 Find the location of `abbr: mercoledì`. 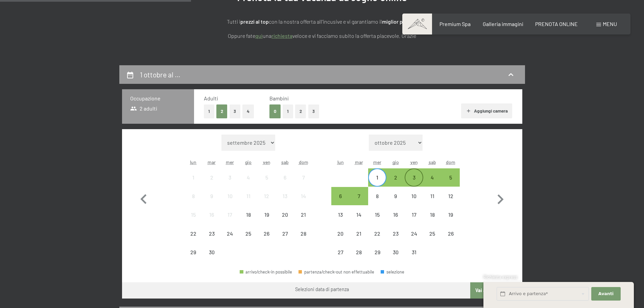

abbr: mercoledì is located at coordinates (377, 162).